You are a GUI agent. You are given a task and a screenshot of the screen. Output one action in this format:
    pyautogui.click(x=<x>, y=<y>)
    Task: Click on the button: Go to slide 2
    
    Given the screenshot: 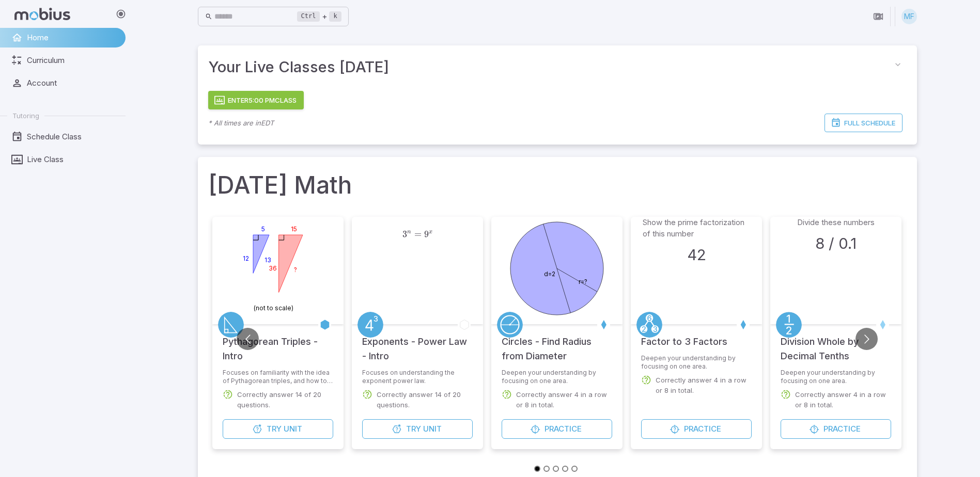 What is the action you would take?
    pyautogui.click(x=547, y=469)
    